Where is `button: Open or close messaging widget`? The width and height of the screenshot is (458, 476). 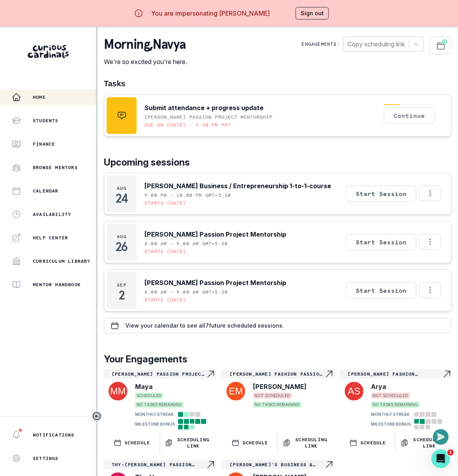
button: Open or close messaging widget is located at coordinates (441, 437).